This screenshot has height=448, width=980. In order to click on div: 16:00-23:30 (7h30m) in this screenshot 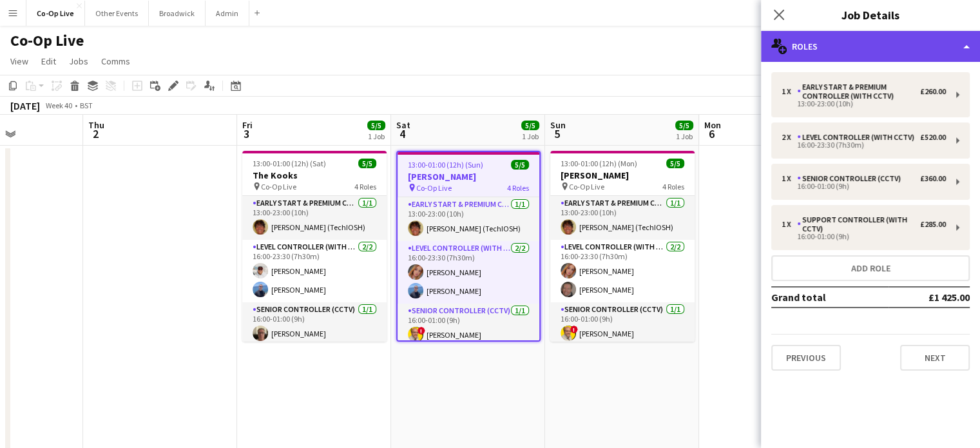, I will do `click(863, 145)`.